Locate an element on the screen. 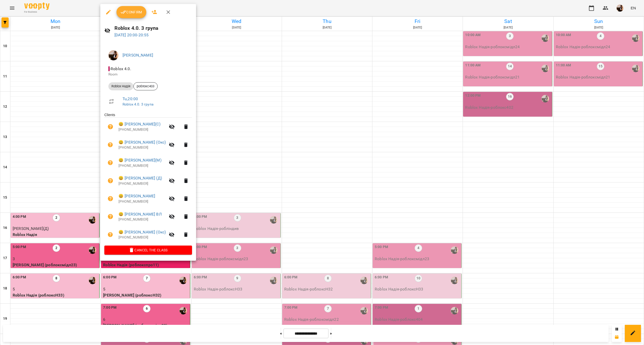 This screenshot has width=644, height=345. div: роблокс403 is located at coordinates (146, 86).